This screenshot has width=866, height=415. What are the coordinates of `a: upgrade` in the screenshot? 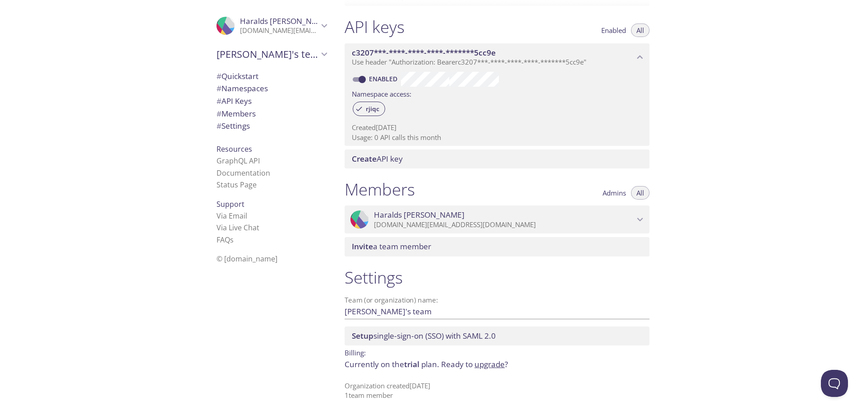 It's located at (490, 364).